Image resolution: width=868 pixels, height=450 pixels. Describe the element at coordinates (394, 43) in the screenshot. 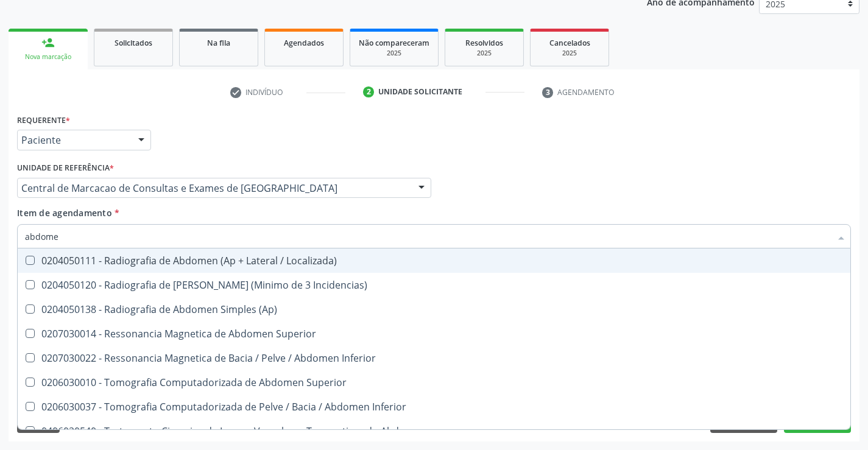

I see `span: Não compareceram` at that location.